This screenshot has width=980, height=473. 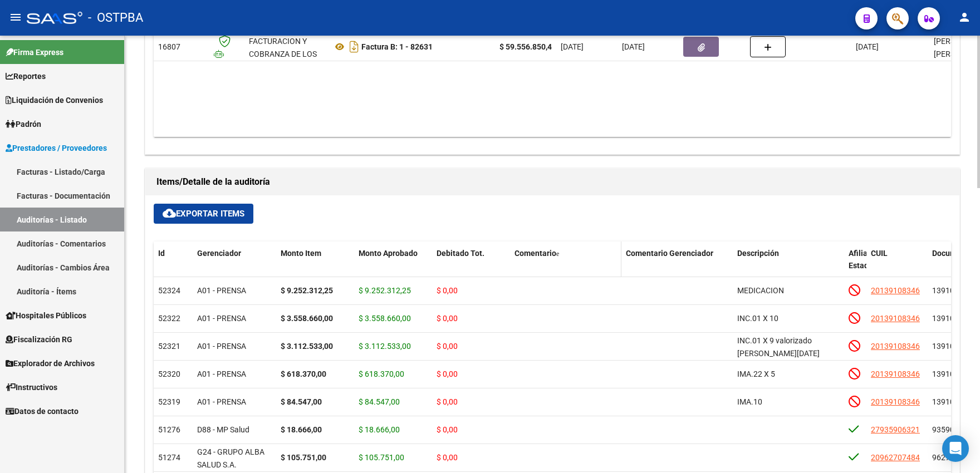 What do you see at coordinates (528, 47) in the screenshot?
I see `strong: $ 59.556.850,43` at bounding box center [528, 47].